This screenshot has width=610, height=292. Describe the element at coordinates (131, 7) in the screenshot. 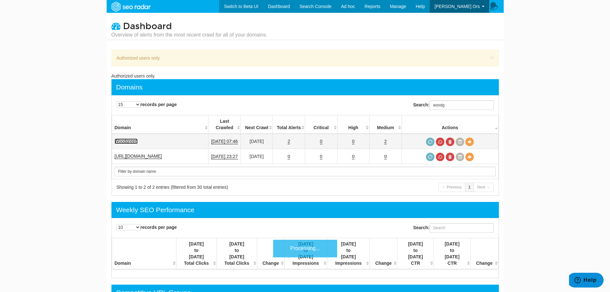

I see `img: SEORadar` at that location.